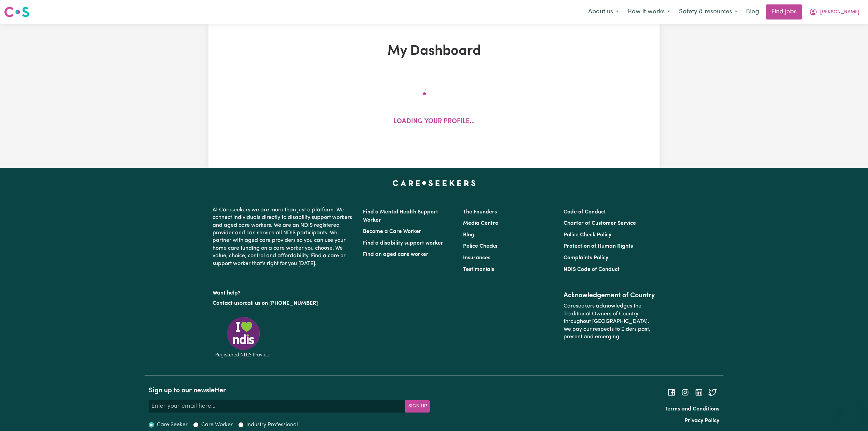  Describe the element at coordinates (480, 212) in the screenshot. I see `a: The Founders` at that location.